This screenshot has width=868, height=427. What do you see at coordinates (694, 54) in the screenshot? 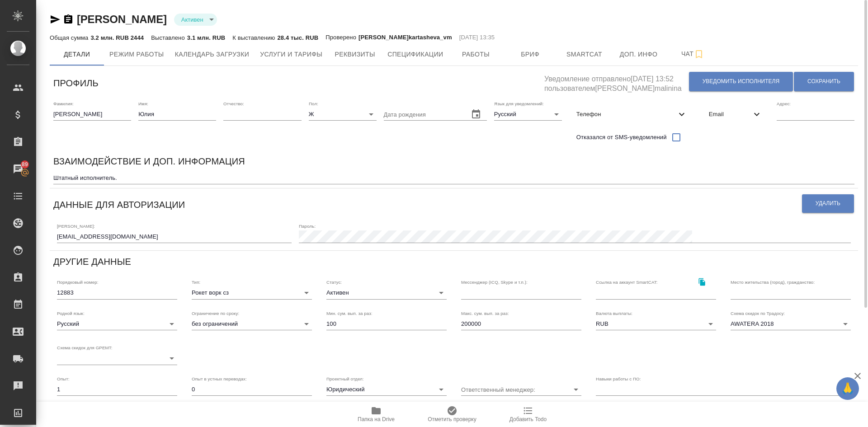
I see `span: Чат` at bounding box center [694, 54].